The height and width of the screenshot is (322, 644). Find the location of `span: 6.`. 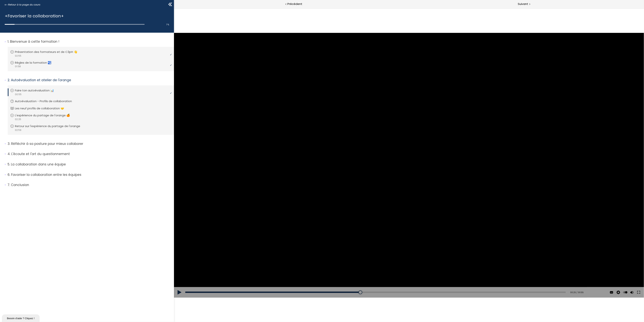

span: 6. is located at coordinates (9, 174).